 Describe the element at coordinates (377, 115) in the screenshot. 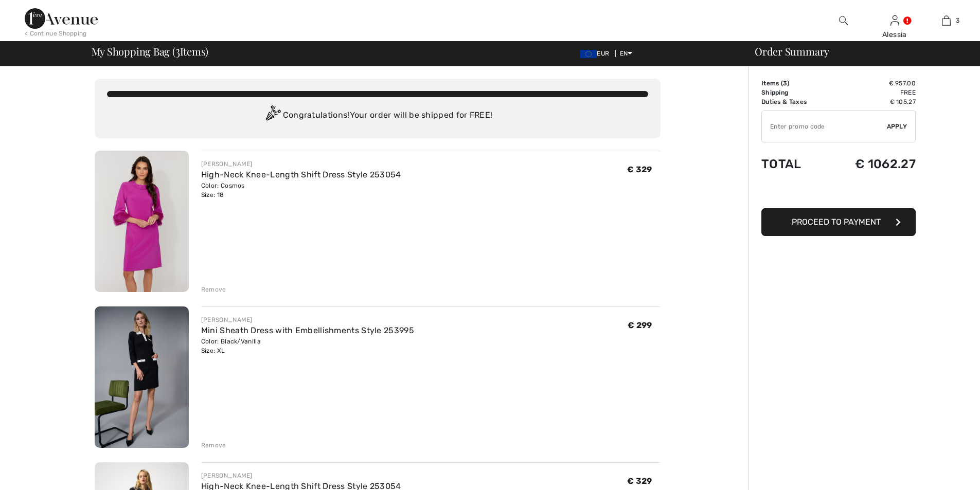

I see `div: Congratulations! Your order will be shipped for FREE!` at that location.